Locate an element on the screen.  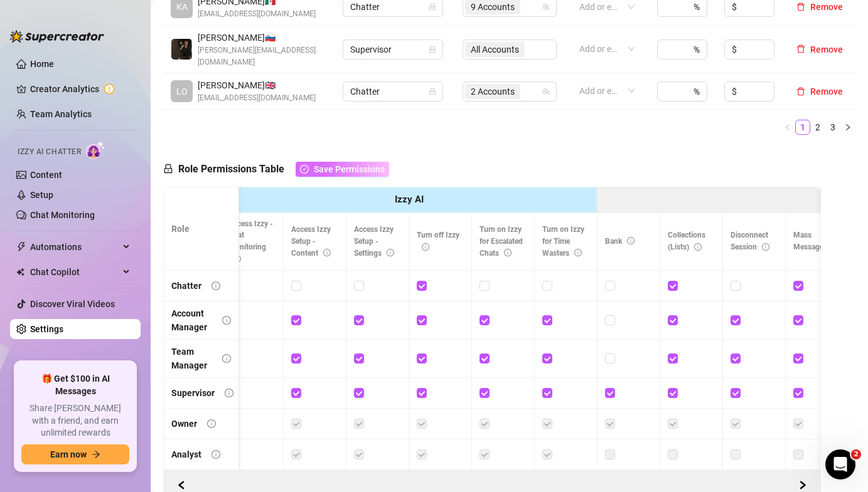
a: Discover Viral Videos is located at coordinates (73, 304).